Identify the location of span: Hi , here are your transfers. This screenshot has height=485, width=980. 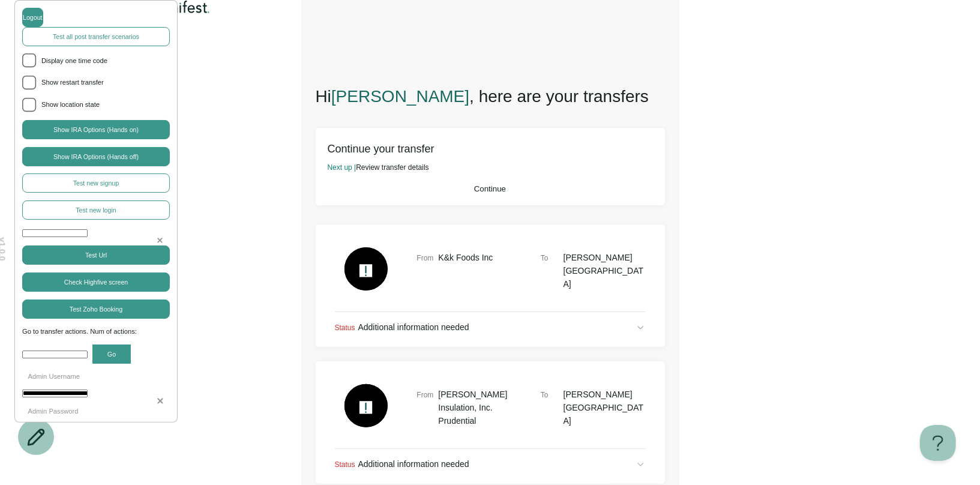
(483, 96).